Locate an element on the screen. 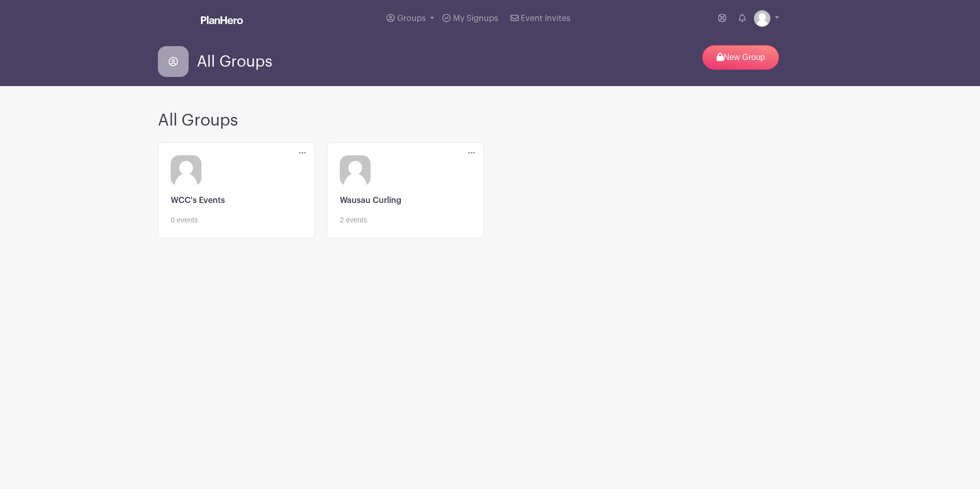 This screenshot has height=489, width=980. span: Groups is located at coordinates (412, 19).